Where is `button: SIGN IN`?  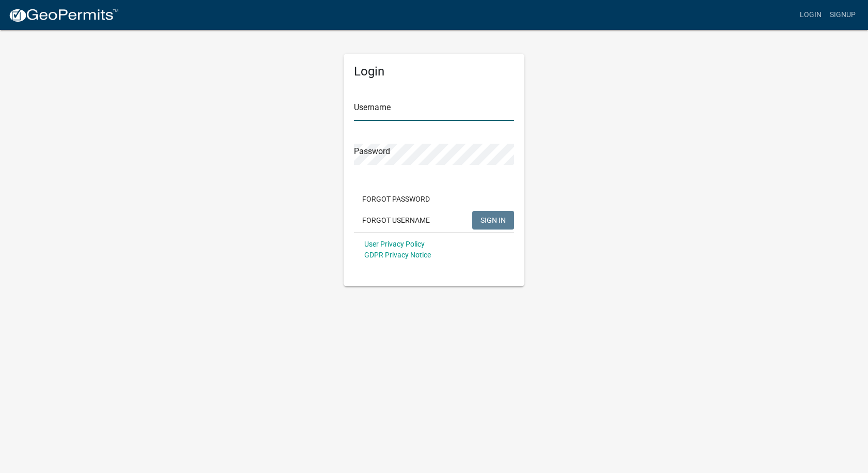 button: SIGN IN is located at coordinates (493, 220).